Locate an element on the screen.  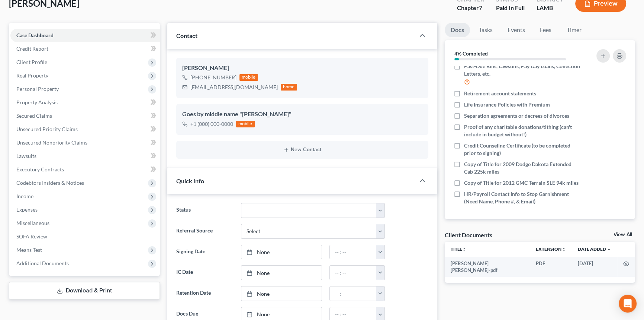
a: Download & Print is located at coordinates (85, 290).